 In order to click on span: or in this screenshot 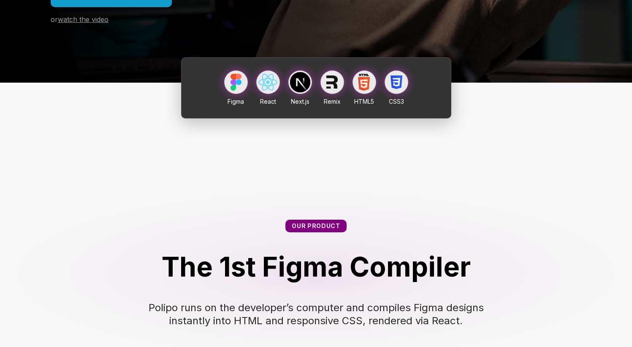, I will do `click(54, 19)`.